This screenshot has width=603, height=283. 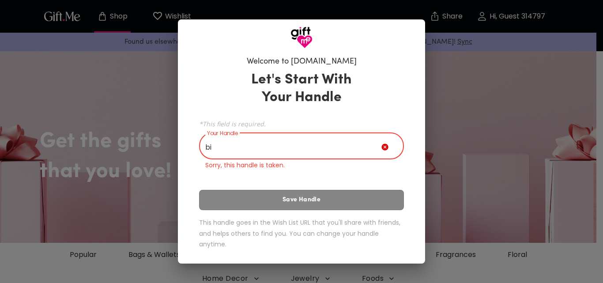 I want to click on h3: Let's Start With Your Handle, so click(x=301, y=89).